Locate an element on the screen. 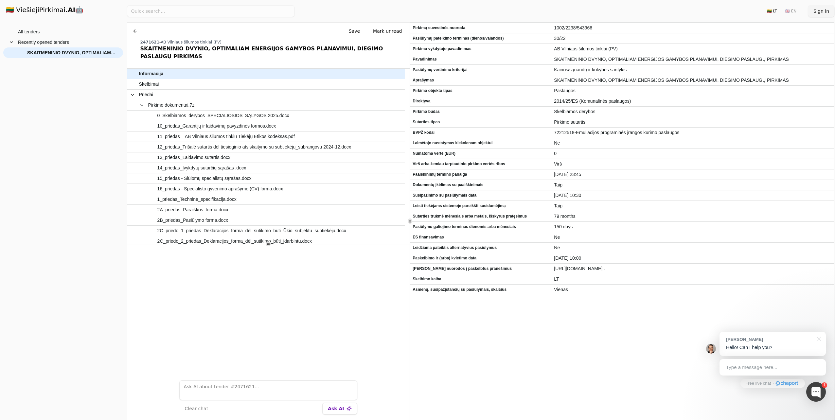 This screenshot has height=420, width=835. strong: .AI is located at coordinates (70, 10).